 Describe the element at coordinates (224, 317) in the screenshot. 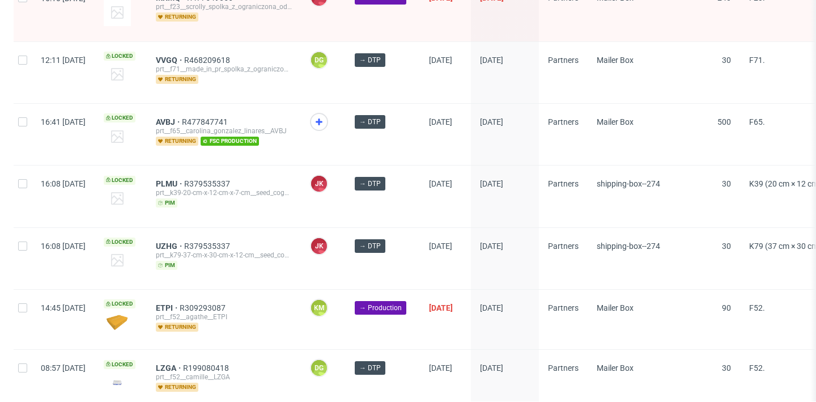

I see `div: prt__f52__agathe__ETPI` at that location.